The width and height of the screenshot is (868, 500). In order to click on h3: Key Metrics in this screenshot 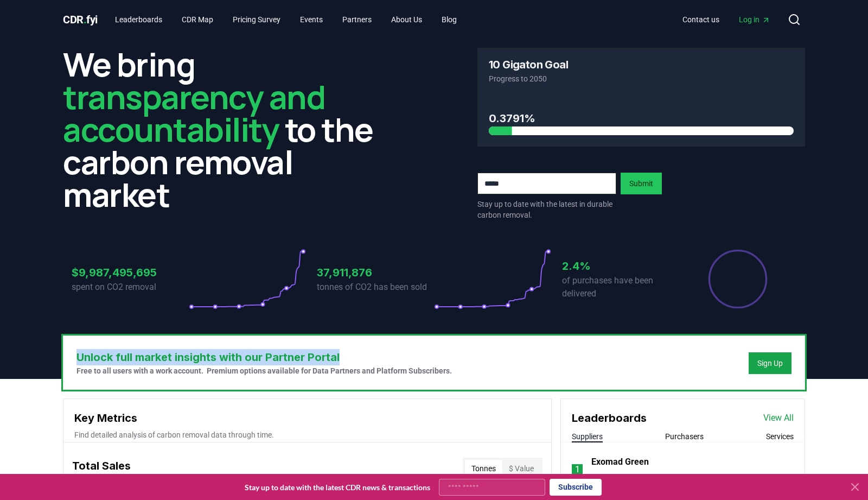, I will do `click(307, 418)`.